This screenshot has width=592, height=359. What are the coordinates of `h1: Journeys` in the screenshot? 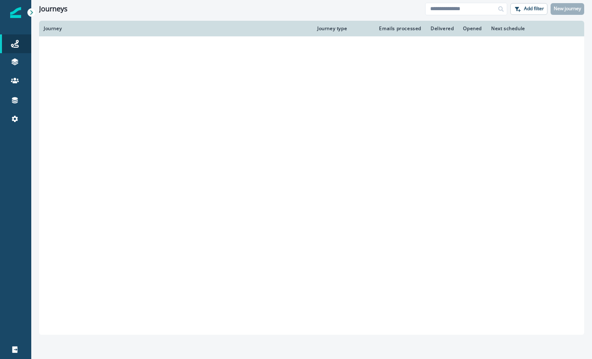 It's located at (53, 9).